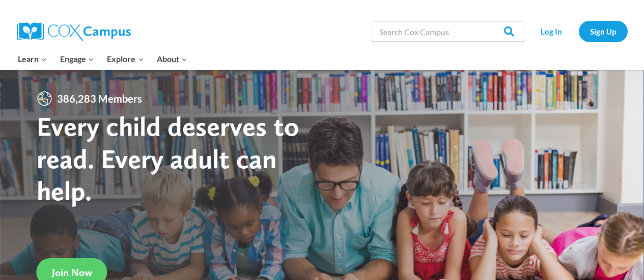 The width and height of the screenshot is (644, 280). I want to click on span: Join Now, so click(72, 272).